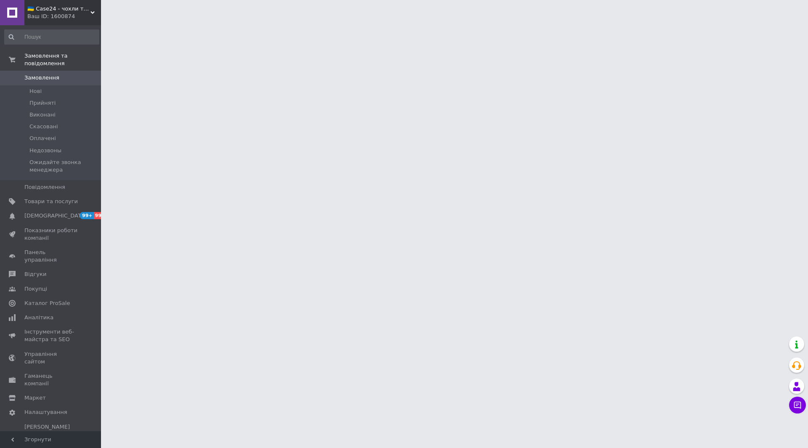 This screenshot has height=448, width=808. I want to click on span: Налаштування, so click(46, 413).